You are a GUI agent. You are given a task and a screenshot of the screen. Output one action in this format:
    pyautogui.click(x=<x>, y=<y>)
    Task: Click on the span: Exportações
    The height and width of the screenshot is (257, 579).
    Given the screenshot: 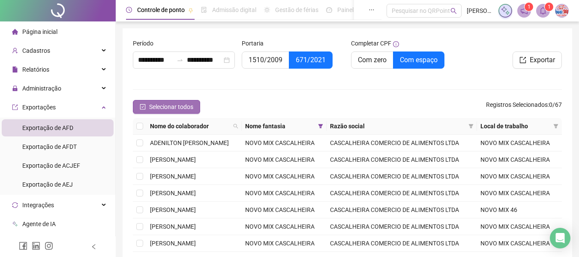 What is the action you would take?
    pyautogui.click(x=39, y=107)
    